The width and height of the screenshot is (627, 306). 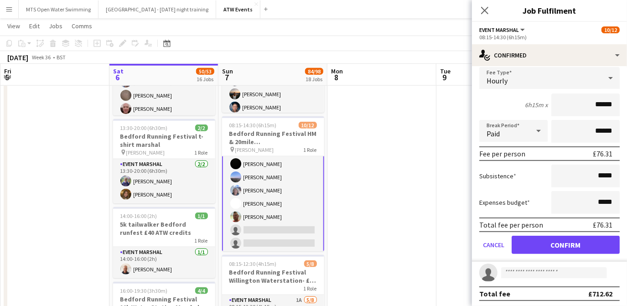 I want to click on div: 16 Jobs, so click(x=205, y=79).